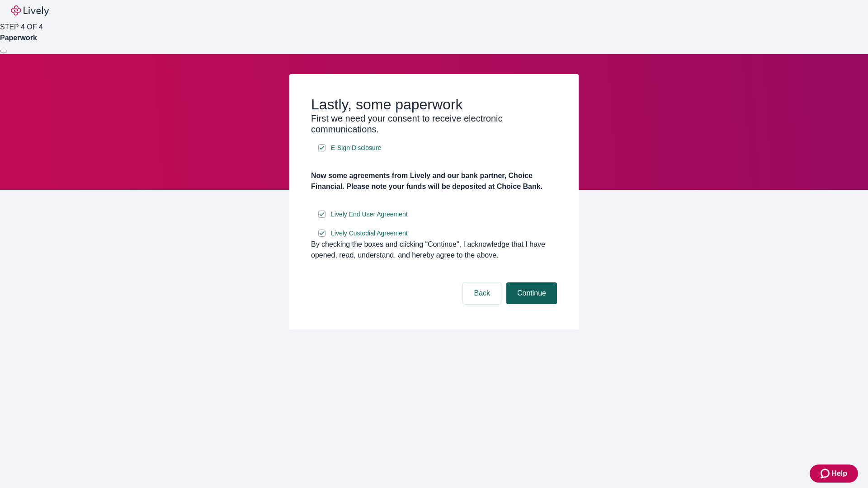 This screenshot has width=868, height=488. Describe the element at coordinates (482, 294) in the screenshot. I see `button: Back` at that location.